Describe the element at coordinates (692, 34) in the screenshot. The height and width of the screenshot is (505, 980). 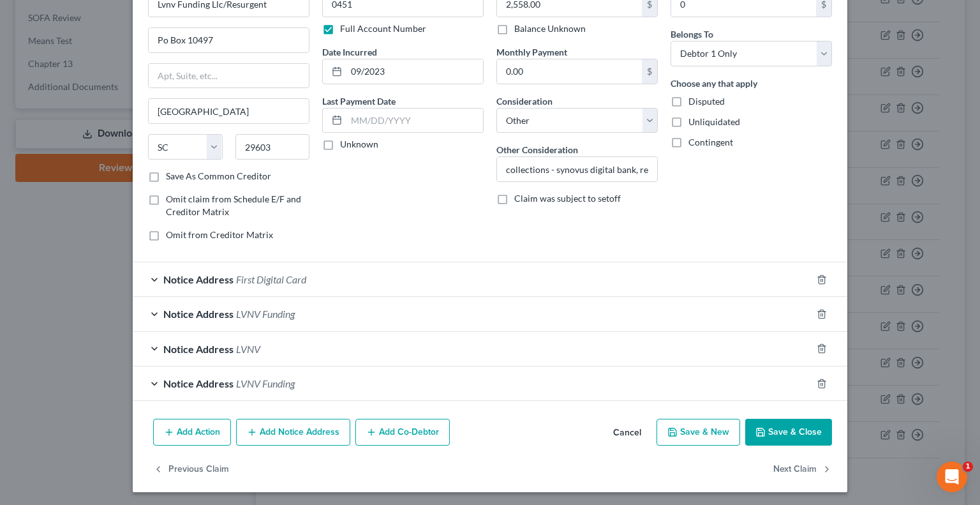
I see `span: Belongs To` at that location.